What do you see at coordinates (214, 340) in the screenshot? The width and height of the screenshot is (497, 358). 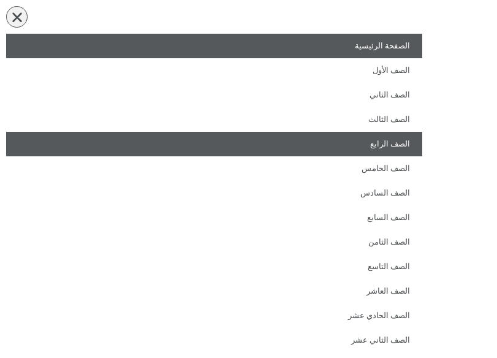 I see `a: الصف الثاني عشر` at bounding box center [214, 340].